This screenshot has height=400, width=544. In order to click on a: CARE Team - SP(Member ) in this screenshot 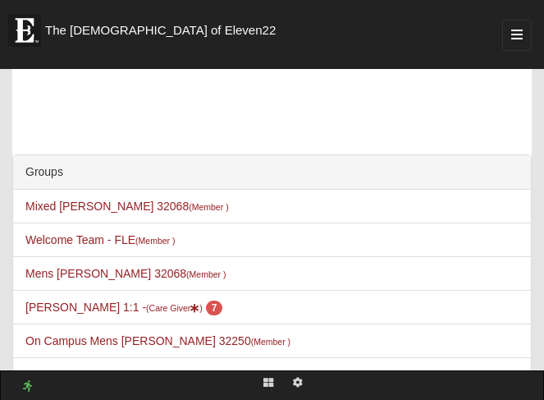, I will do `click(89, 374)`.